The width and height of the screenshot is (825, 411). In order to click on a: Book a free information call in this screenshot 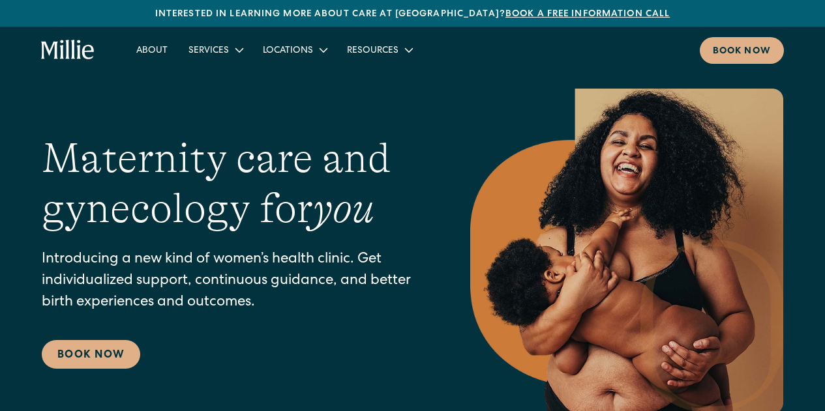, I will do `click(587, 14)`.